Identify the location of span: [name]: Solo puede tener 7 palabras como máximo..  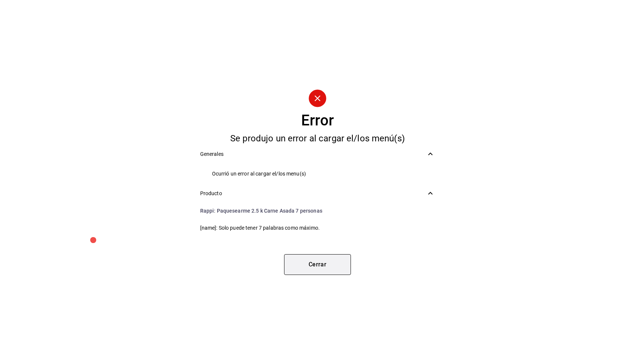
(318, 228).